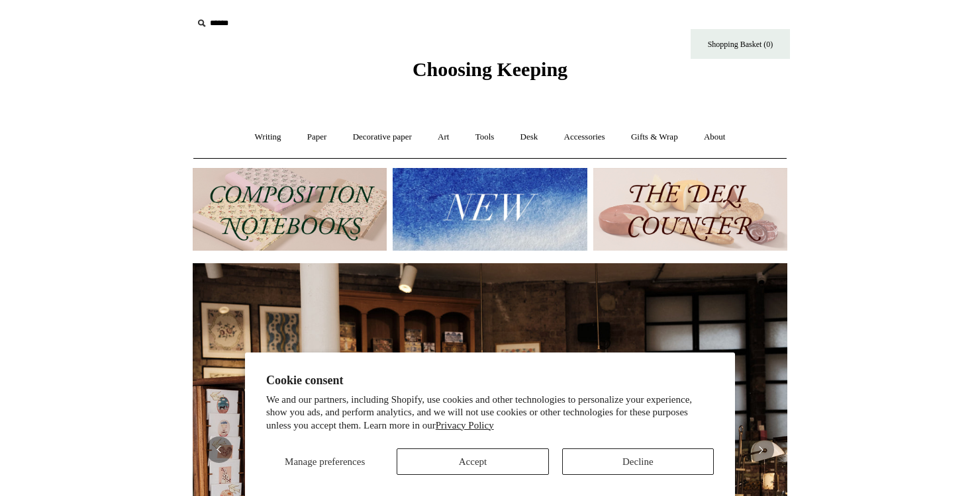 This screenshot has width=980, height=496. I want to click on a: Desk, so click(529, 137).